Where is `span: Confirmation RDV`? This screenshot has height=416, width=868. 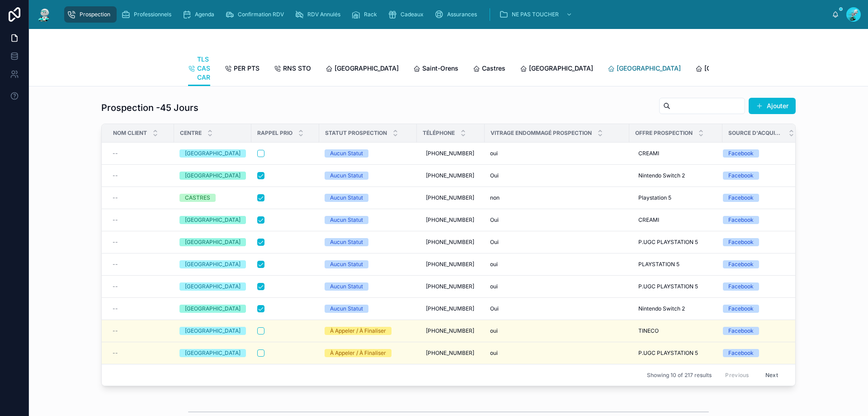 span: Confirmation RDV is located at coordinates (261, 15).